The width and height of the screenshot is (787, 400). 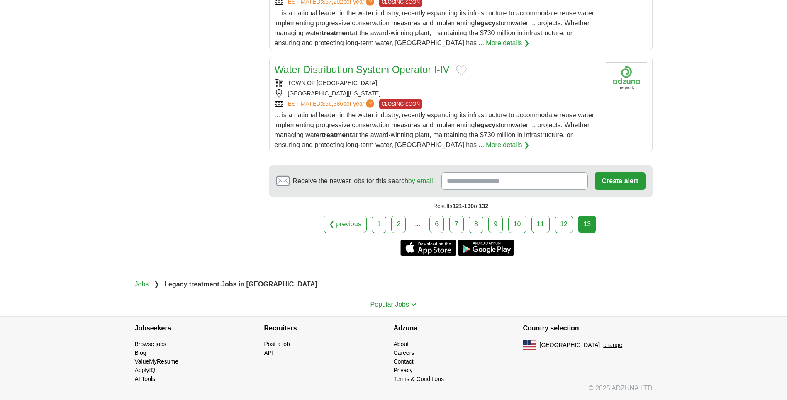 What do you see at coordinates (421, 181) in the screenshot?
I see `a: by email` at bounding box center [421, 181].